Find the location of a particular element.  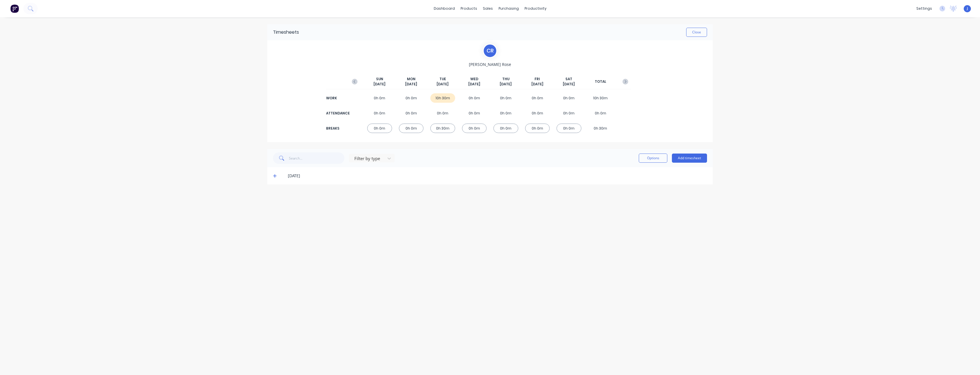

div: BREAKS is located at coordinates (337, 128).